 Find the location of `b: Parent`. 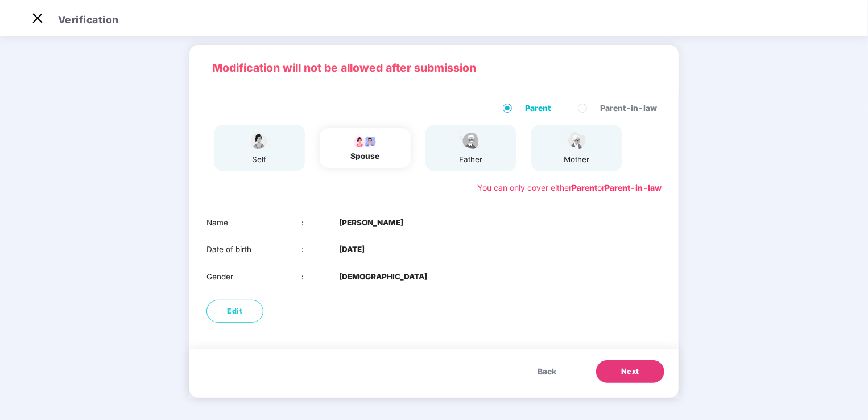

b: Parent is located at coordinates (584, 187).